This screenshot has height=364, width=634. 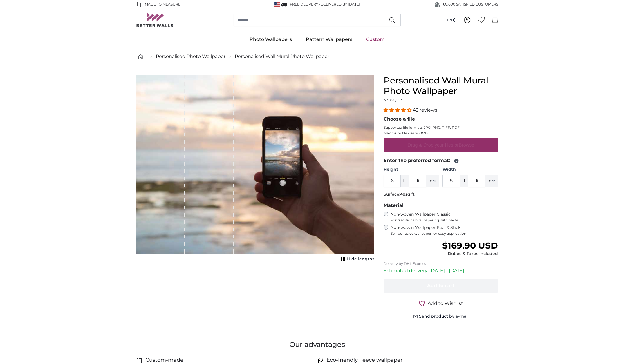 What do you see at coordinates (276, 4) in the screenshot?
I see `a: United States` at bounding box center [276, 4].